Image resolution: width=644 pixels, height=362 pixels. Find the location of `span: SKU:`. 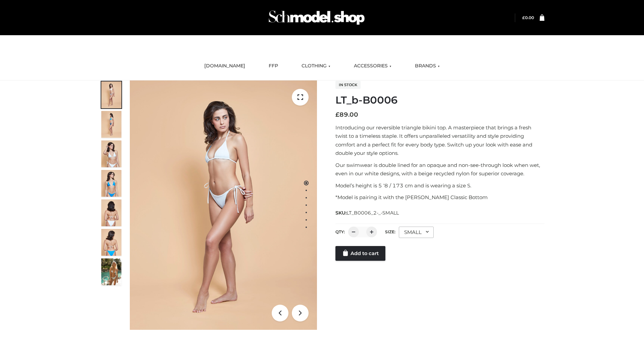

span: SKU: is located at coordinates (367, 213).